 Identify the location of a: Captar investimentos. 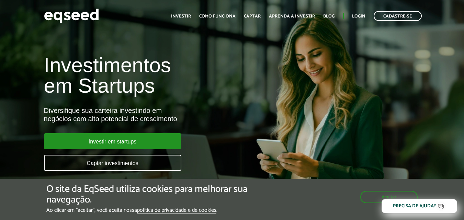
(113, 163).